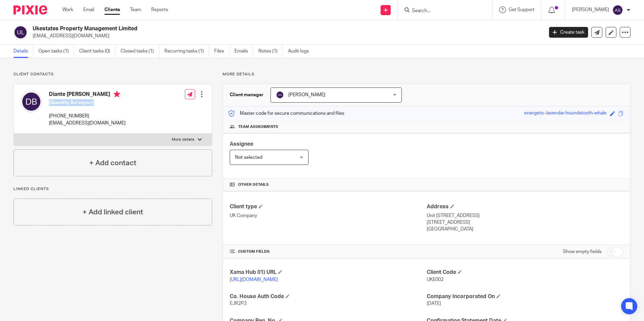 This screenshot has height=321, width=644. I want to click on input: Search, so click(441, 11).